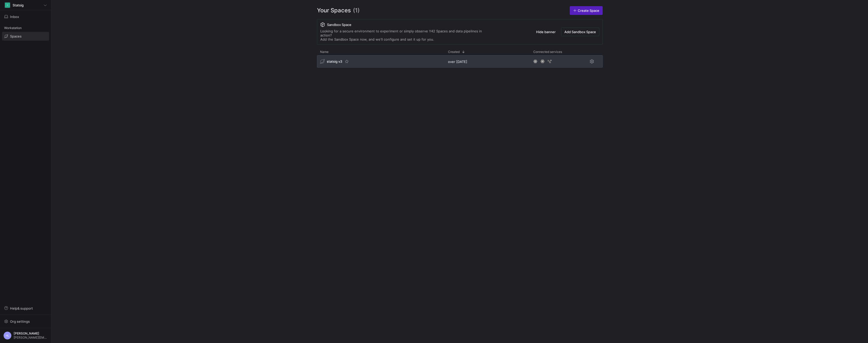 This screenshot has height=343, width=868. Describe the element at coordinates (334, 11) in the screenshot. I see `span: Your Spaces` at that location.